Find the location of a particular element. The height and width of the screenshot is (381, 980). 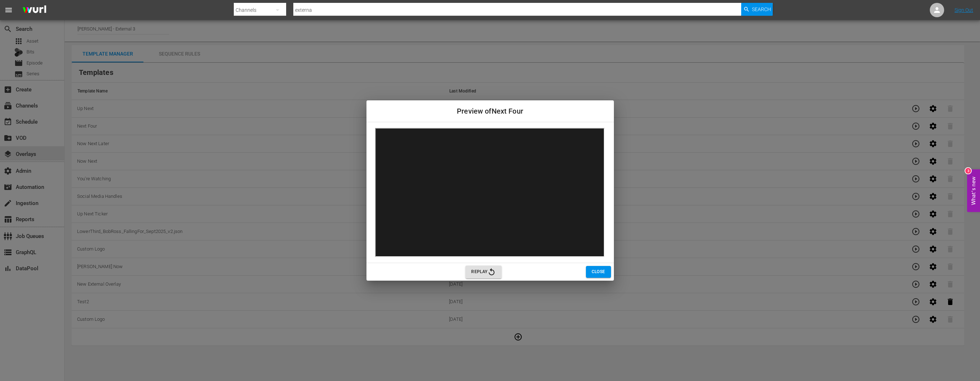

span: Replay is located at coordinates (484, 272).